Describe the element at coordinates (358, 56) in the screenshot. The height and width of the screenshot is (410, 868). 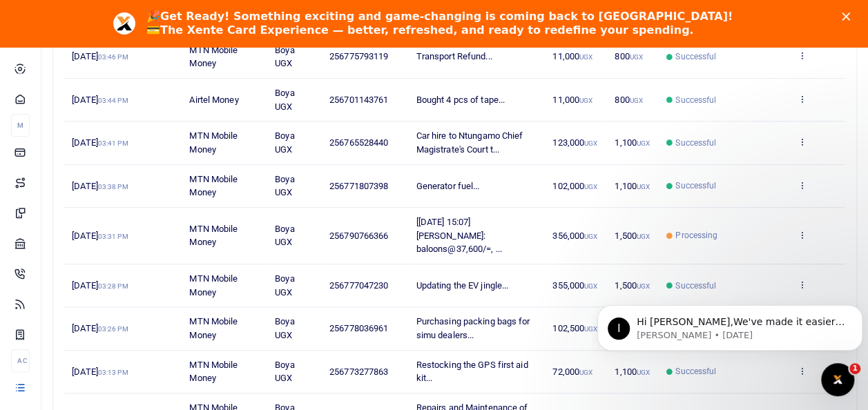
I see `span: 256775793119` at that location.